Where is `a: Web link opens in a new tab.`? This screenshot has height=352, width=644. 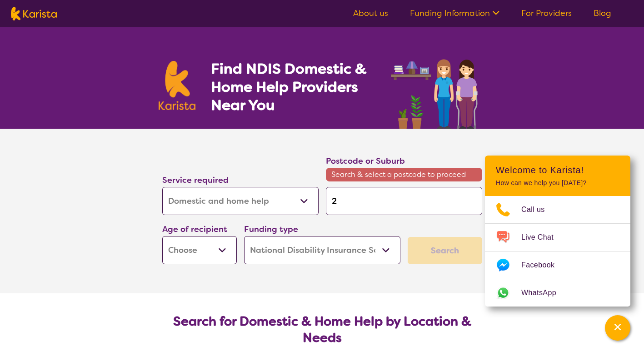 a: Web link opens in a new tab. is located at coordinates (558, 293).